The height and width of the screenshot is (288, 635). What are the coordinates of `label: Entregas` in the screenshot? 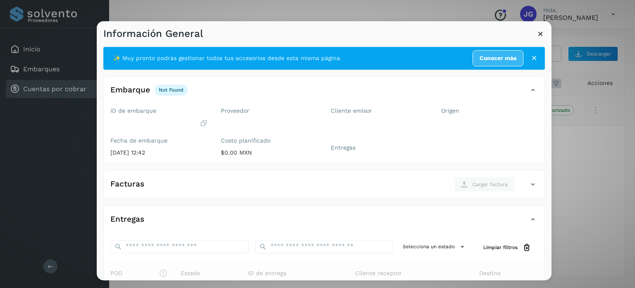 It's located at (379, 147).